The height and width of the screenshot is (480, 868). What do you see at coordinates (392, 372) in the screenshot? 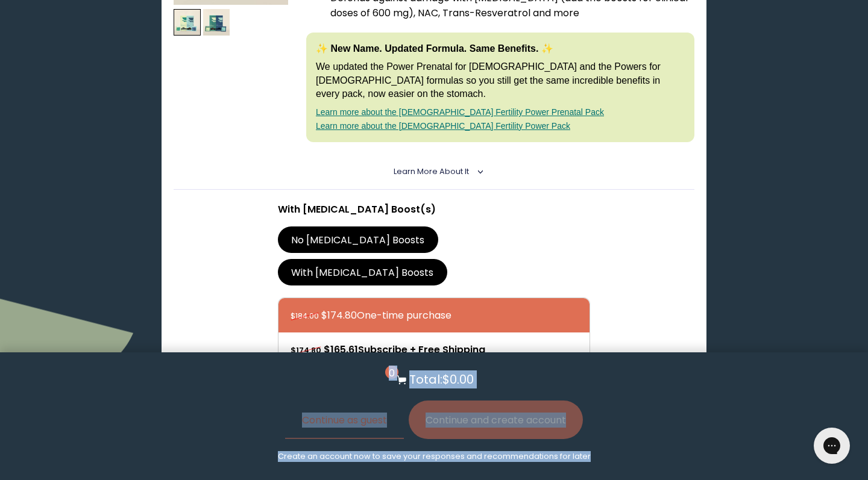
I see `span: 0` at bounding box center [392, 372].